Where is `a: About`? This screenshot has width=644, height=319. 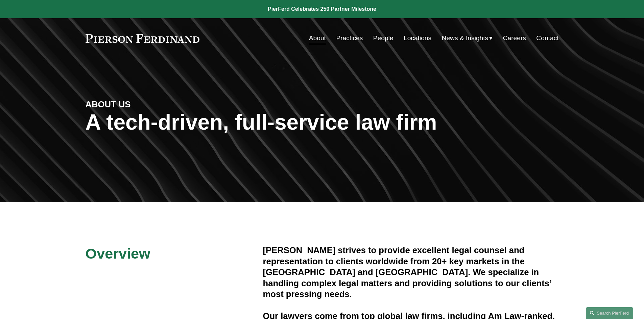
a: About is located at coordinates (317, 38).